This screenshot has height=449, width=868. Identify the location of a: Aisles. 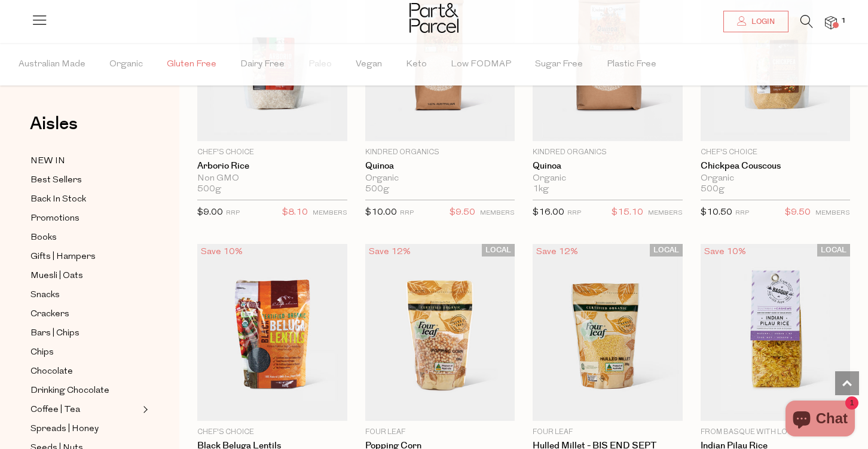
(54, 129).